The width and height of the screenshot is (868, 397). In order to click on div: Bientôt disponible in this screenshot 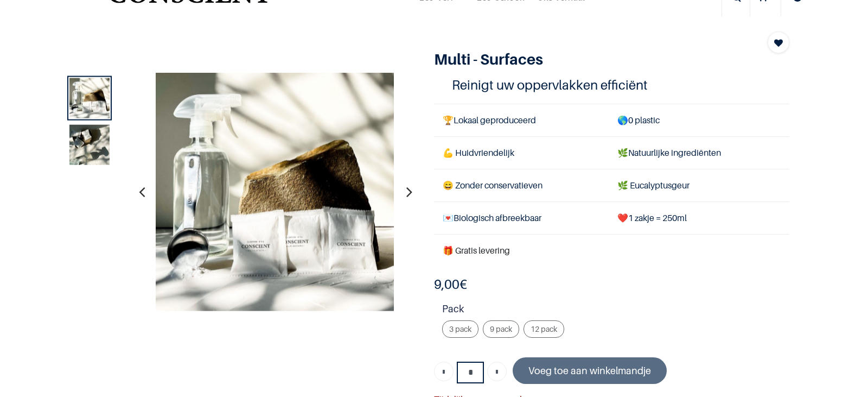, I will do `click(471, 39)`.